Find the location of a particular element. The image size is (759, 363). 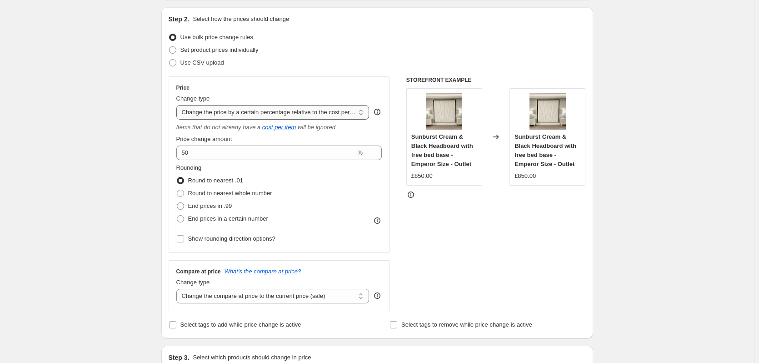

h2: Step 3. is located at coordinates (179, 357).